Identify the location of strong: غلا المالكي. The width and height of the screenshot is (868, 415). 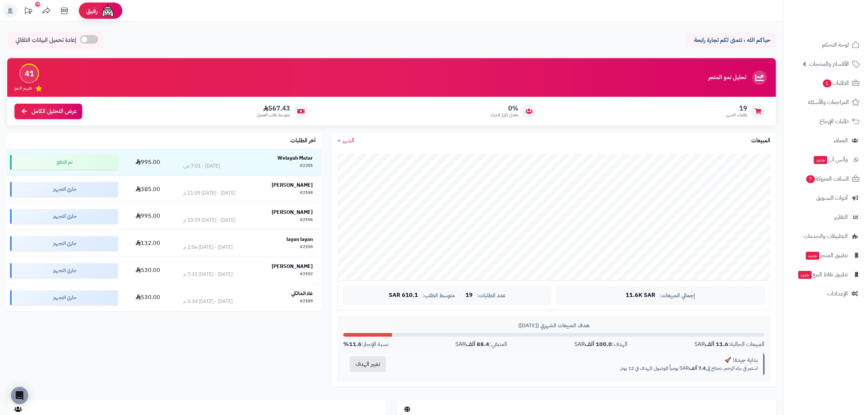
(302, 293).